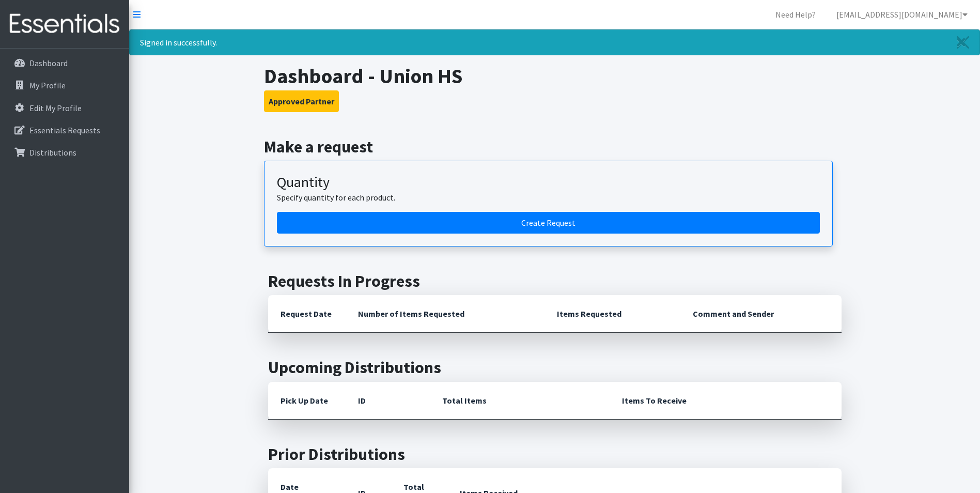  What do you see at coordinates (65, 23) in the screenshot?
I see `img: HumanEssentials` at bounding box center [65, 23].